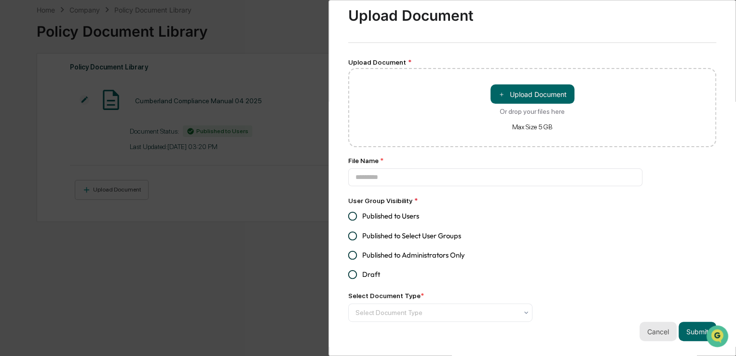  What do you see at coordinates (12, 12) in the screenshot?
I see `button: Open customer support` at bounding box center [12, 12].